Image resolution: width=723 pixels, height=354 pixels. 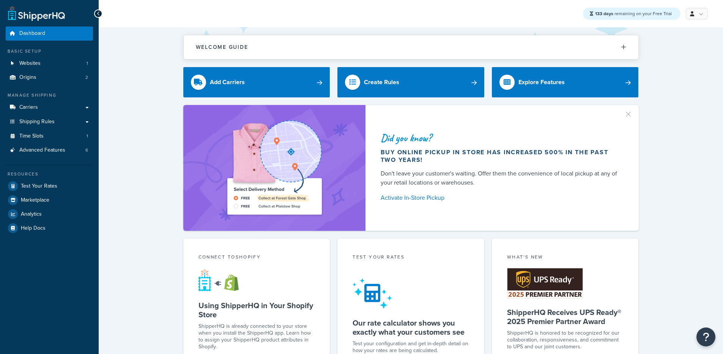 I want to click on span: Help Docs, so click(x=33, y=228).